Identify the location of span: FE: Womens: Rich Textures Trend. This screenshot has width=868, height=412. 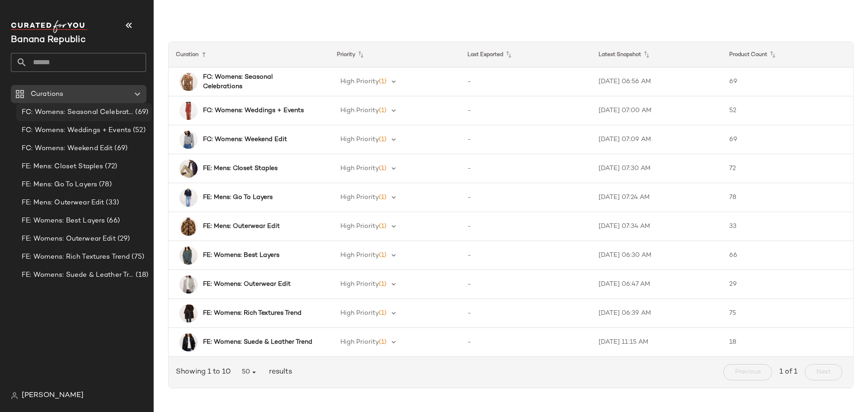
(76, 257).